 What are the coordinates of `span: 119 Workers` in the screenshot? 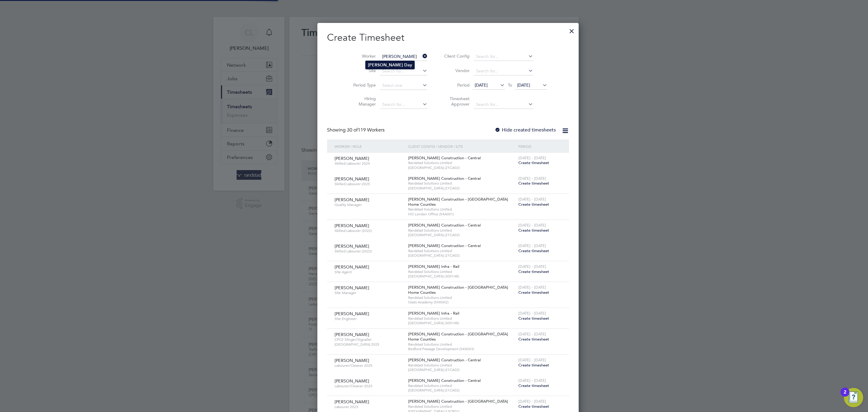 It's located at (366, 130).